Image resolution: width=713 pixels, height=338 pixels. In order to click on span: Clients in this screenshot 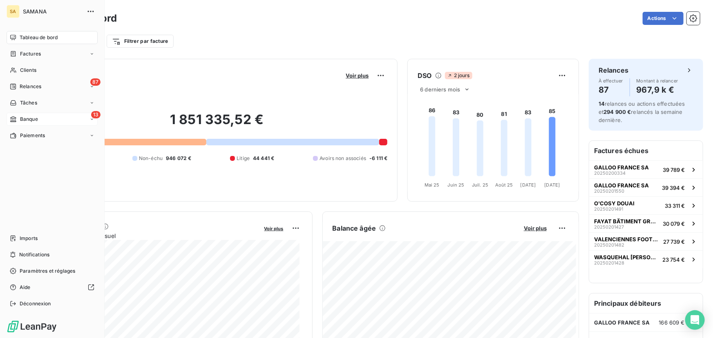, I will do `click(28, 70)`.